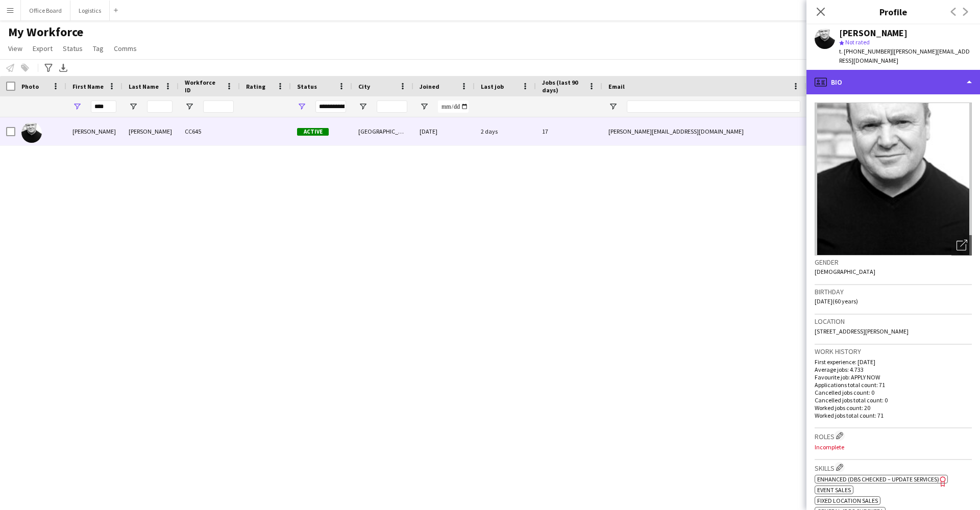  I want to click on span: Fixed location sales, so click(847, 500).